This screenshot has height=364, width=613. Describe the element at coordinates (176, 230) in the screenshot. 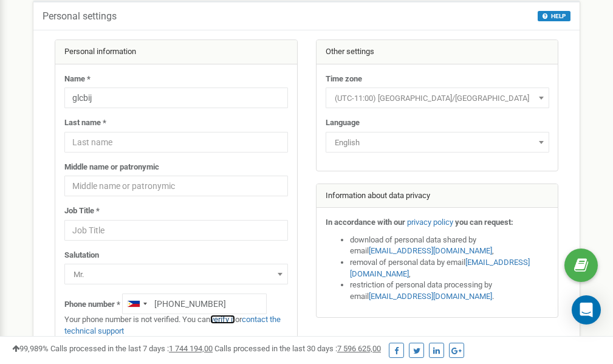

I see `input: Job Title` at that location.